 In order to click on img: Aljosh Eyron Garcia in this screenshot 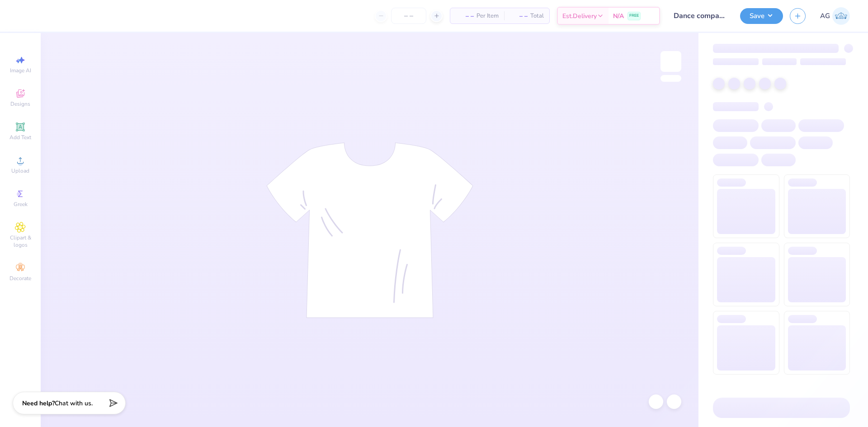, I will do `click(841, 16)`.